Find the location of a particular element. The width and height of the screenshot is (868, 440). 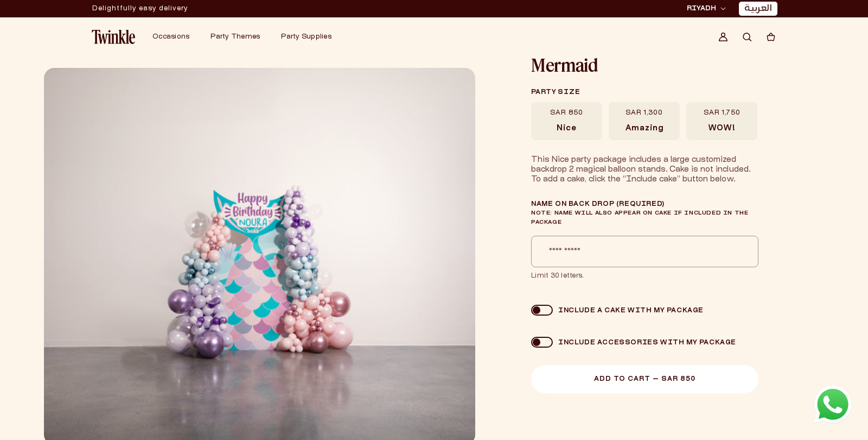

span: Add to Cart — SAR 850 is located at coordinates (644, 379).